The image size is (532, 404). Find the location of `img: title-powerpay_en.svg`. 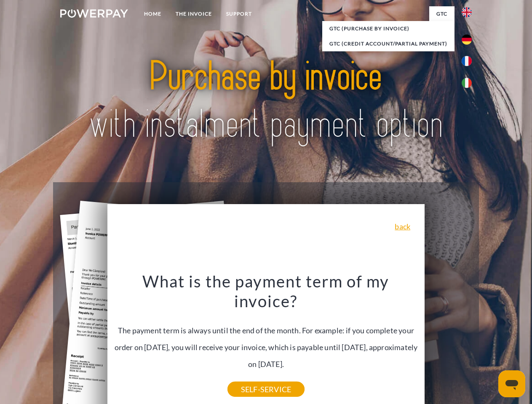

img: title-powerpay_en.svg is located at coordinates (266, 101).